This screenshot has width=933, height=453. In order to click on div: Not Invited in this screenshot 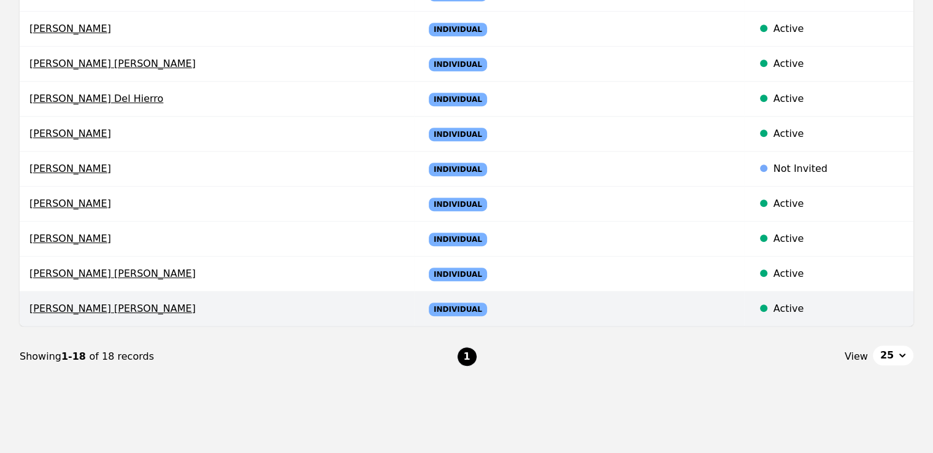, I will do `click(839, 169)`.